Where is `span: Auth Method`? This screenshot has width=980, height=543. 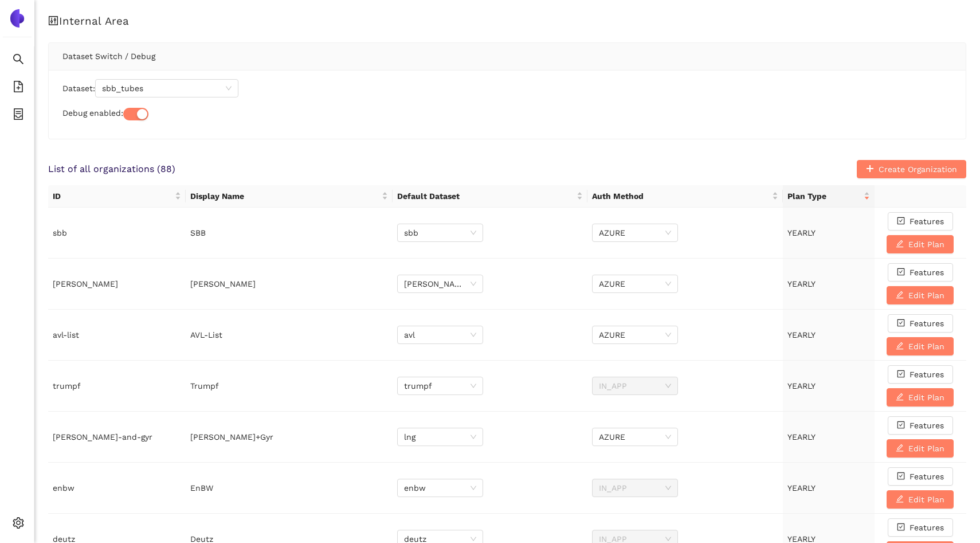
span: Auth Method is located at coordinates (680, 196).